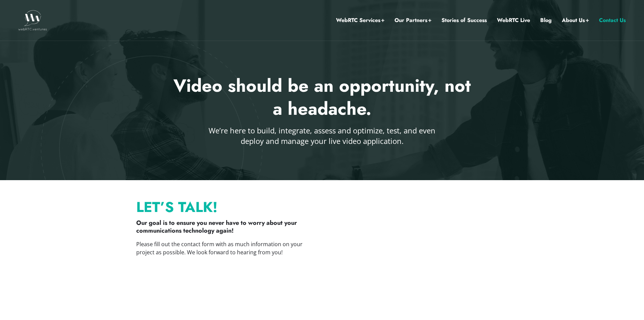 The image size is (644, 320). I want to click on a: Our Partners, so click(413, 20).